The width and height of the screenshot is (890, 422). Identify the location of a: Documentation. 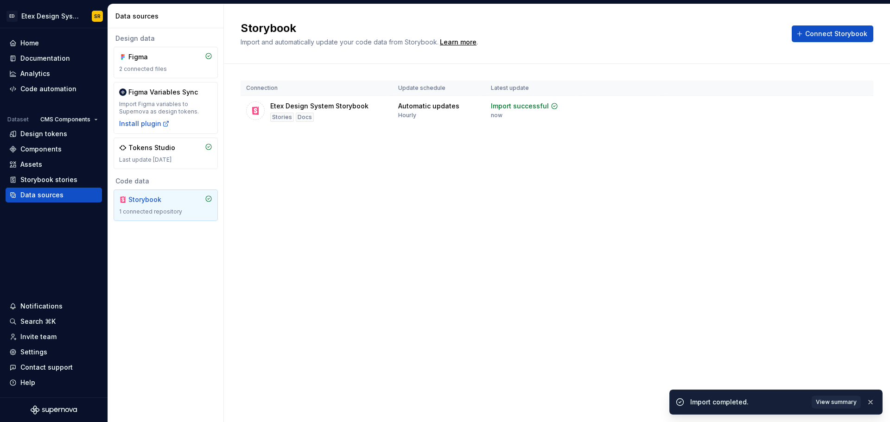
(54, 58).